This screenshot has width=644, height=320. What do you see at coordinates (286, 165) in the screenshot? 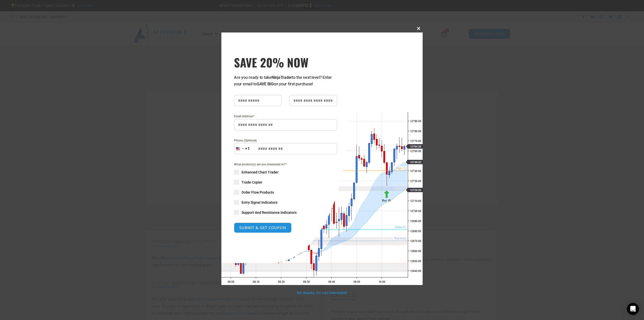
I see `span: What product(s) are you interested in?` at bounding box center [286, 165].